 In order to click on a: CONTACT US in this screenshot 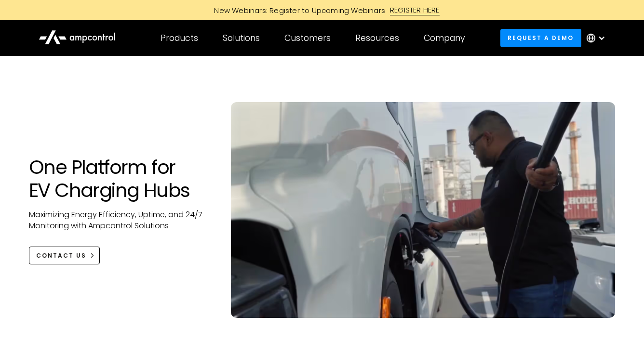, I will do `click(64, 255)`.